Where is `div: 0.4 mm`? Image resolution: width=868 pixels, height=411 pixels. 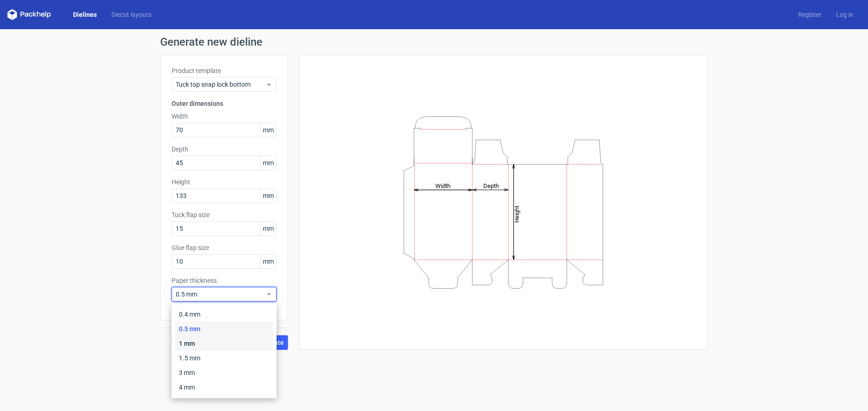 div: 0.4 mm is located at coordinates (224, 314).